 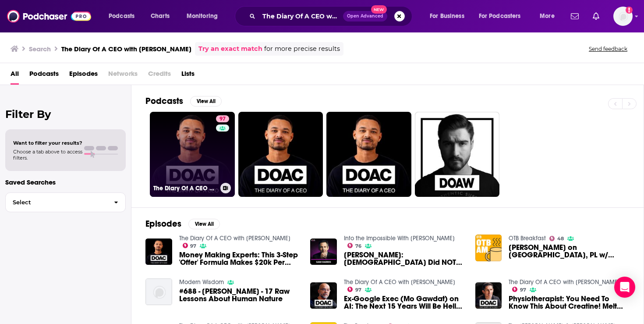 What do you see at coordinates (365, 16) in the screenshot?
I see `span: Open Advanced` at bounding box center [365, 16].